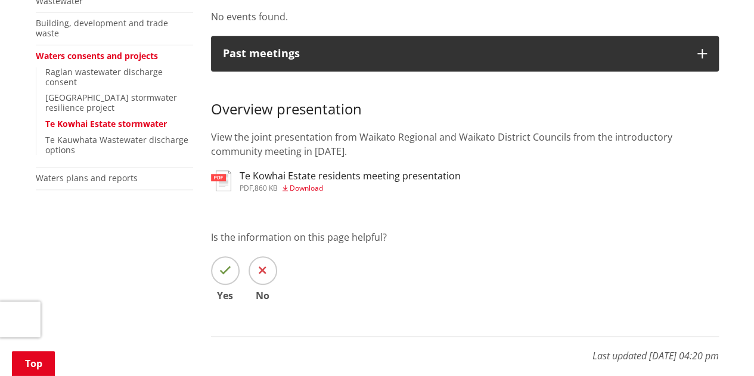 This screenshot has height=376, width=754. I want to click on span: 860 KB, so click(266, 188).